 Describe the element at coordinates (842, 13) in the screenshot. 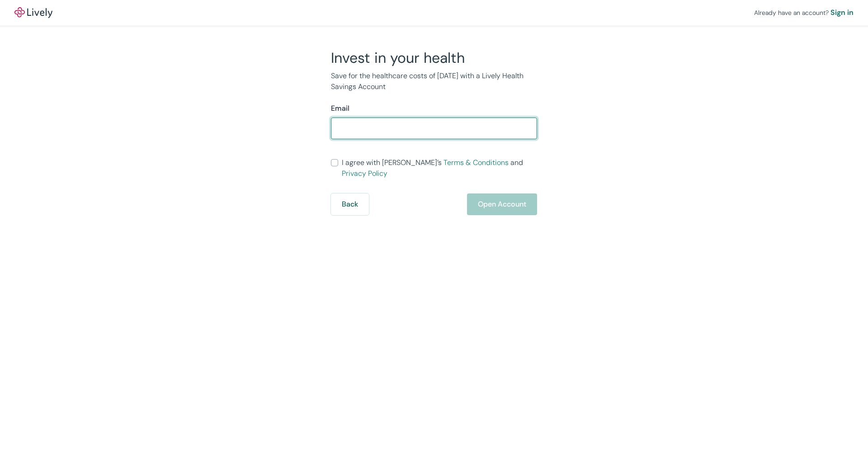

I see `div: Sign in` at that location.